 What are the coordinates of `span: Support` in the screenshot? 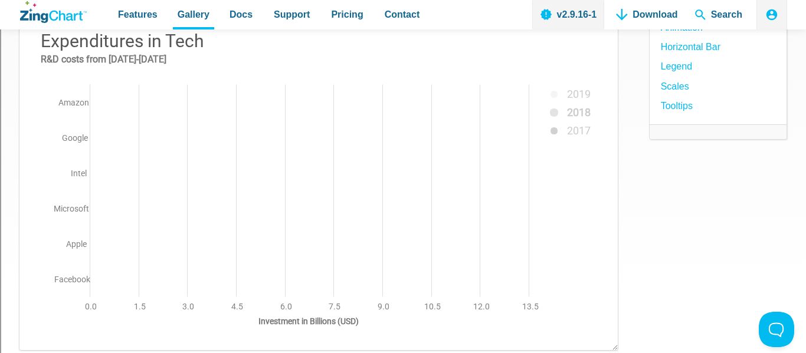 It's located at (291, 14).